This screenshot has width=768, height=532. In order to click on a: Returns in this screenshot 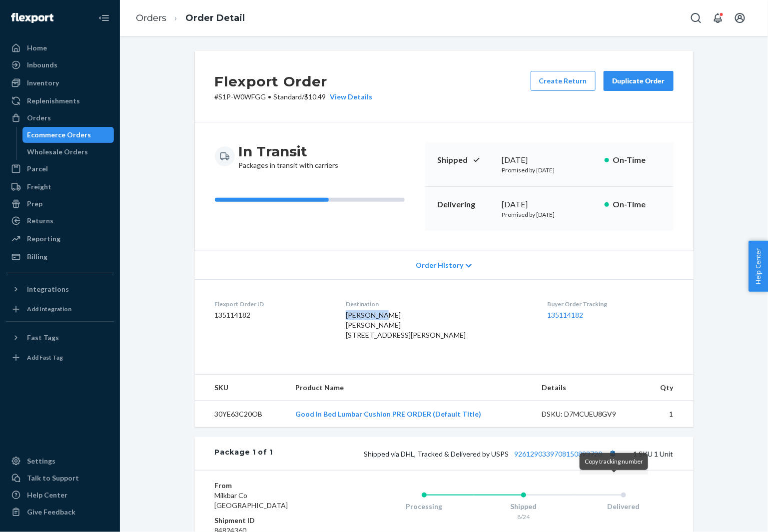, I will do `click(60, 221)`.